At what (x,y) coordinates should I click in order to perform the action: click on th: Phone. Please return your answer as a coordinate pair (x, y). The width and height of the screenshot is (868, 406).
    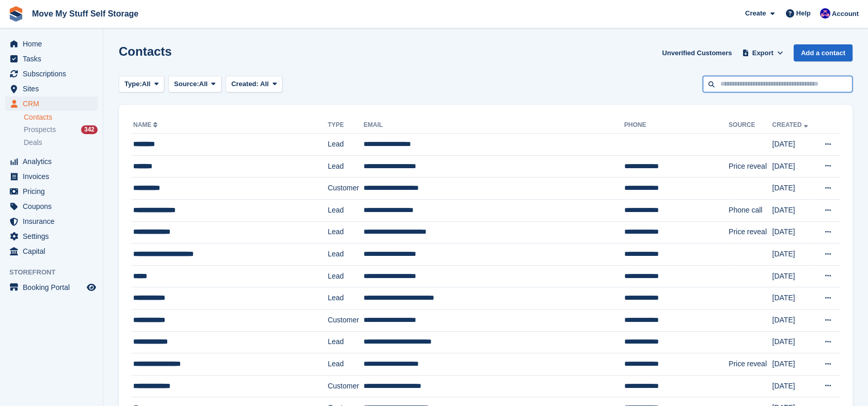
    Looking at the image, I should click on (676, 125).